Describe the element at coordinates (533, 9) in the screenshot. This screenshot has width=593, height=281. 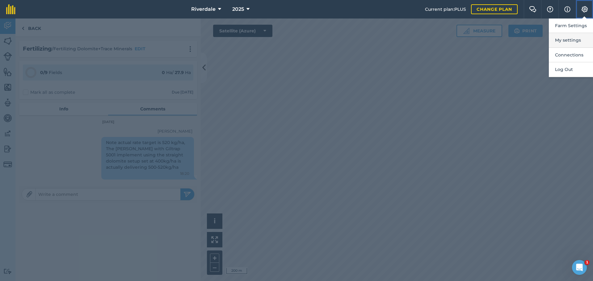
I see `img: Two speech bubbles overlapping with the left bubble in the forefront` at that location.